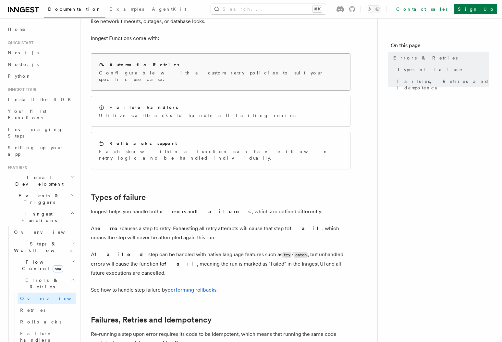 The height and width of the screenshot is (342, 502). What do you see at coordinates (58, 269) in the screenshot?
I see `span: new` at bounding box center [58, 269].